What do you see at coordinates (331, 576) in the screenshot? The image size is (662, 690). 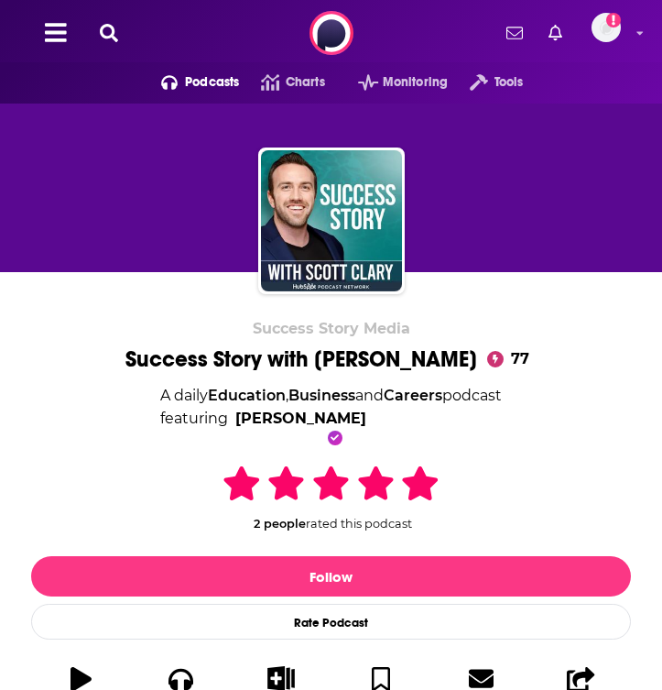 I see `button: Follow` at bounding box center [331, 576].